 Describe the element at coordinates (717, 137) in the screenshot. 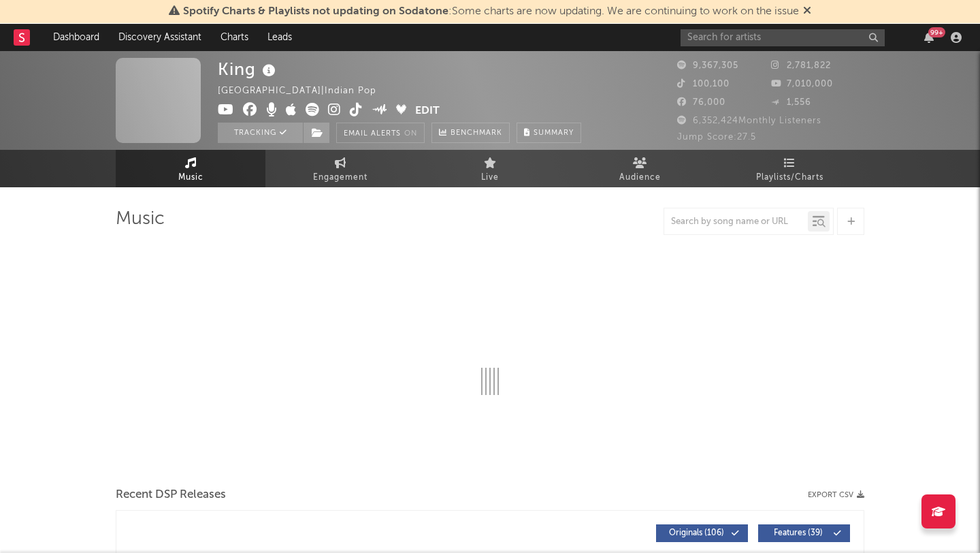

I see `span: Jump Score: 27.5` at that location.